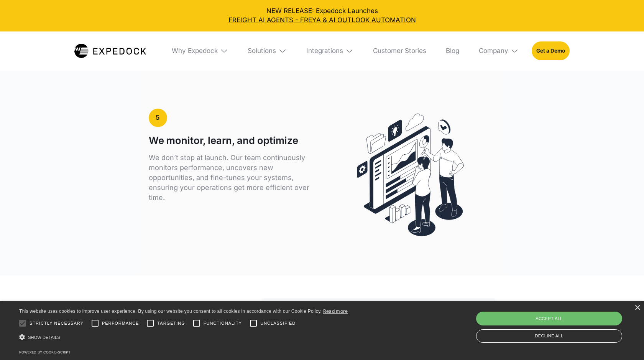 Image resolution: width=644 pixels, height=360 pixels. What do you see at coordinates (322, 16) in the screenshot?
I see `div: NEW RELEASE: Expedock Launches` at bounding box center [322, 16].